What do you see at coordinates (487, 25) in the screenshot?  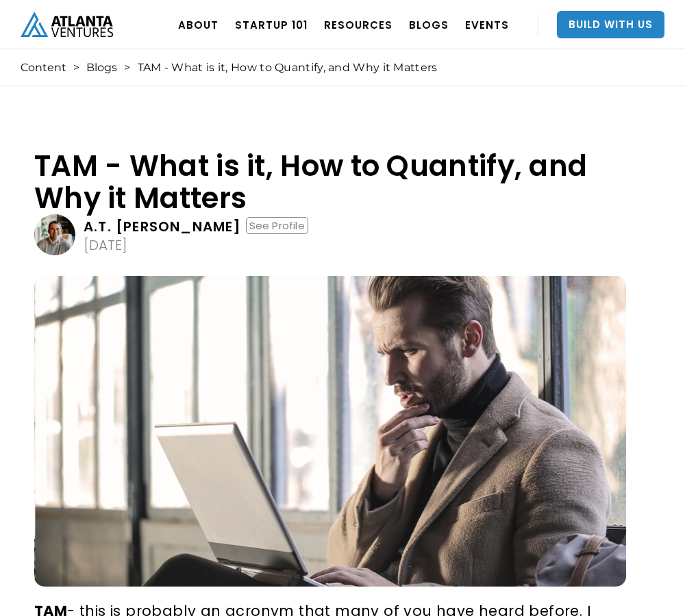 I see `a: EVENTS` at bounding box center [487, 25].